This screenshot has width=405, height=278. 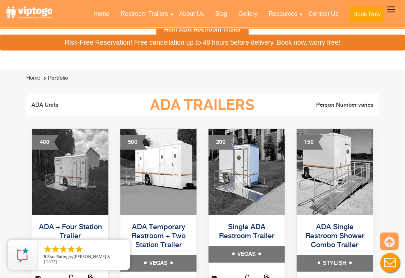 I want to click on a: Single ADA Restroom Trailer, so click(x=247, y=232).